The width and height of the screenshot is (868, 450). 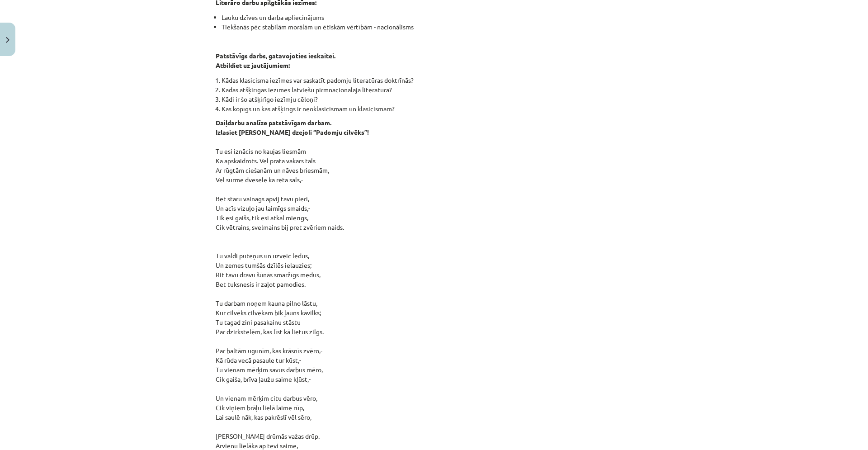 I want to click on li: Kādi ir šo atšķirīgo iezīmju cēloņi?, so click(x=437, y=99).